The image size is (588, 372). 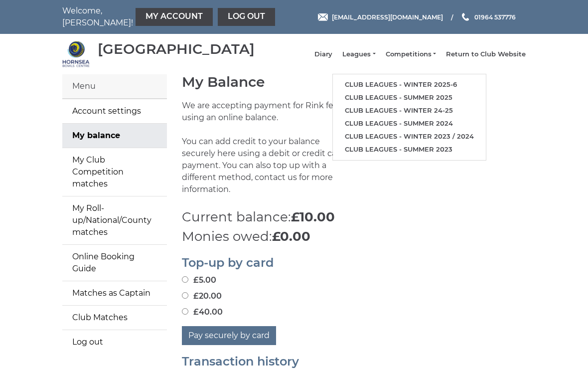 I want to click on strong: £0.00, so click(x=291, y=236).